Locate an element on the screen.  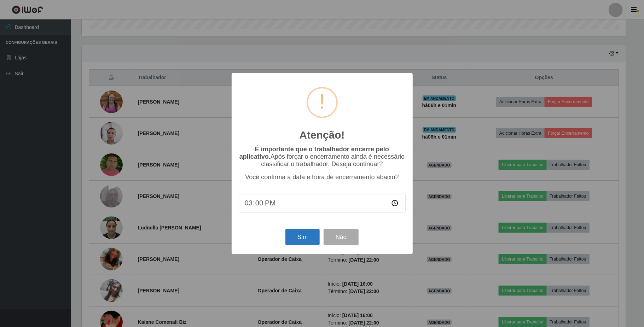
p: Após forçar o encerramento ainda é necessário classificar o trabalhador. Deseja continuar? is located at coordinates (322, 157).